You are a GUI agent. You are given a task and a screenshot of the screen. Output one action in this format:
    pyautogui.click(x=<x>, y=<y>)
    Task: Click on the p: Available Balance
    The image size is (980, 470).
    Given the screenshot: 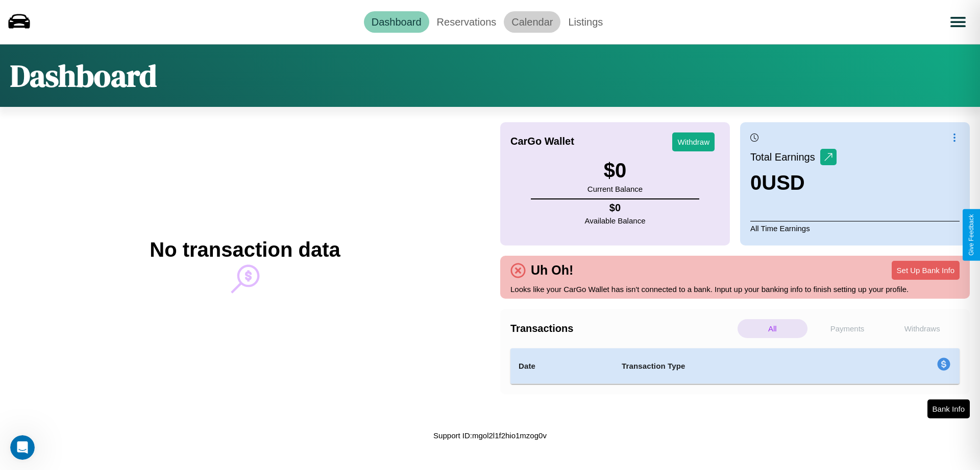 What is the action you would take?
    pyautogui.click(x=615, y=221)
    